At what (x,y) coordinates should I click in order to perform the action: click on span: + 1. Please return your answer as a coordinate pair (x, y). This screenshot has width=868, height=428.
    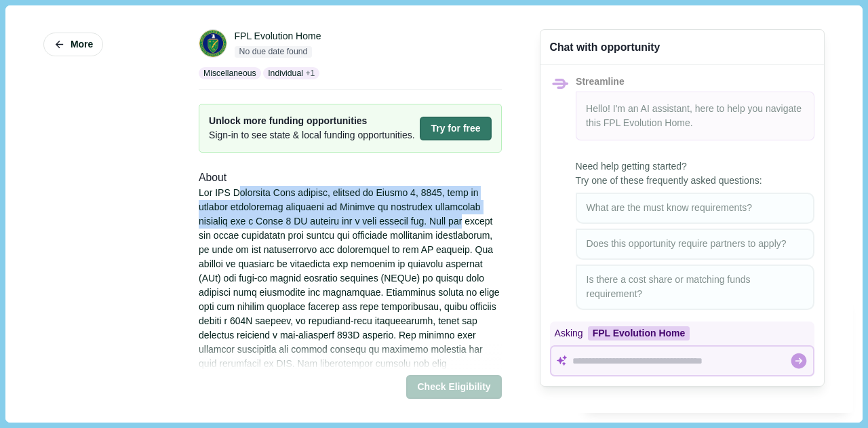
    Looking at the image, I should click on (310, 73).